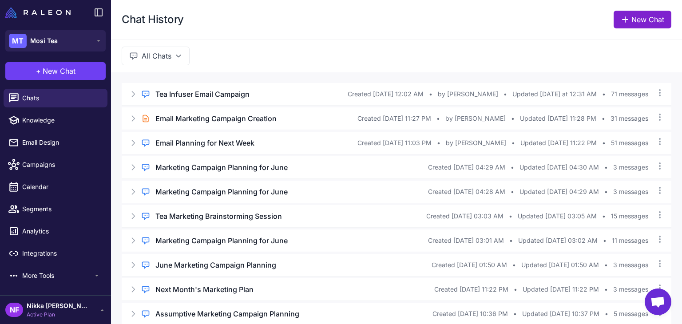 Image resolution: width=682 pixels, height=324 pixels. What do you see at coordinates (61, 254) in the screenshot?
I see `span: Integrations` at bounding box center [61, 254].